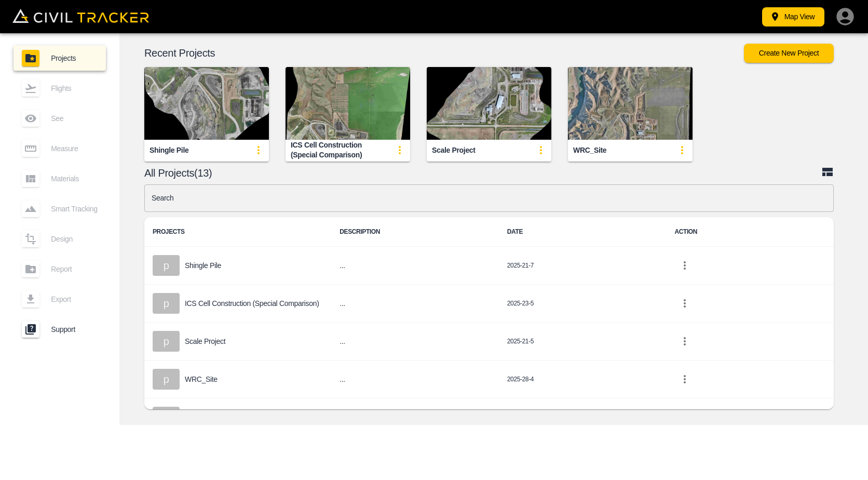 The image size is (868, 480). What do you see at coordinates (583, 232) in the screenshot?
I see `th: DATE` at bounding box center [583, 232].